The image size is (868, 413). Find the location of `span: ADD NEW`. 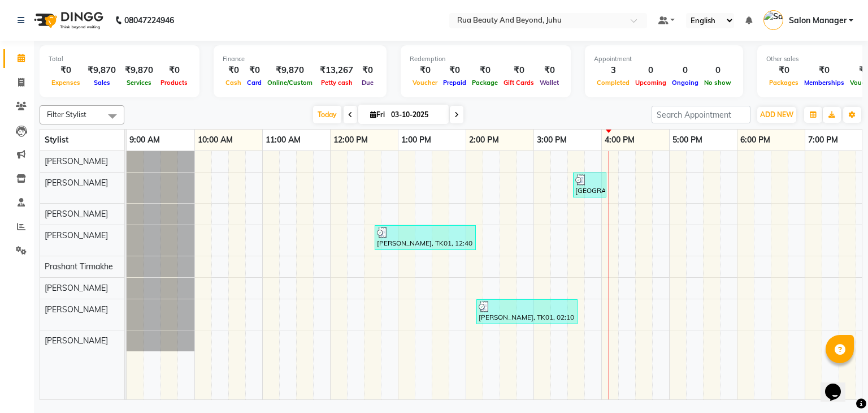

span: ADD NEW is located at coordinates (777, 114).